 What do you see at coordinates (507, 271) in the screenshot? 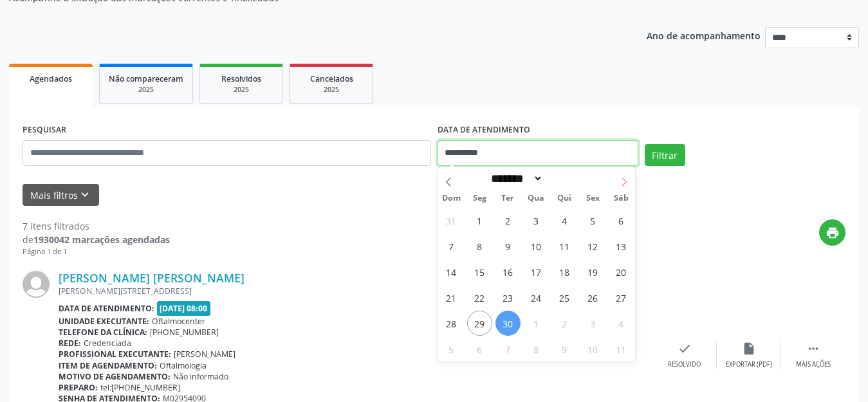
I see `span: Setembro 16, 2025` at bounding box center [507, 271].